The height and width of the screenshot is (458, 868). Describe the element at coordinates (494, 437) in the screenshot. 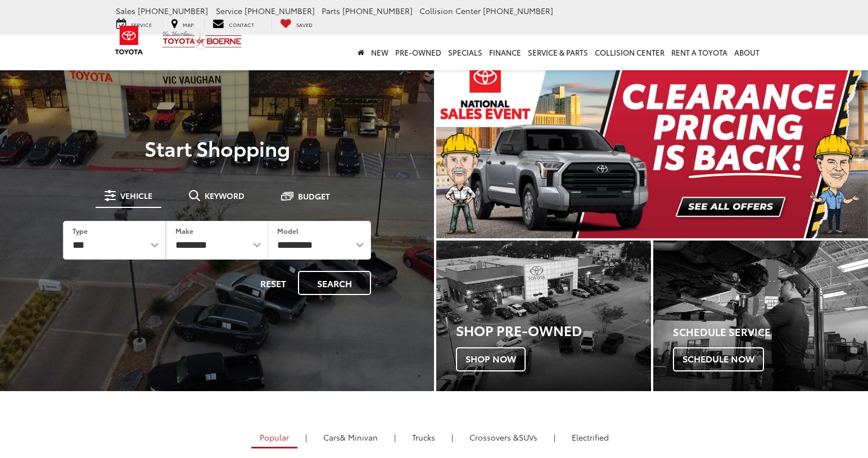

I see `span: Crossovers &` at that location.